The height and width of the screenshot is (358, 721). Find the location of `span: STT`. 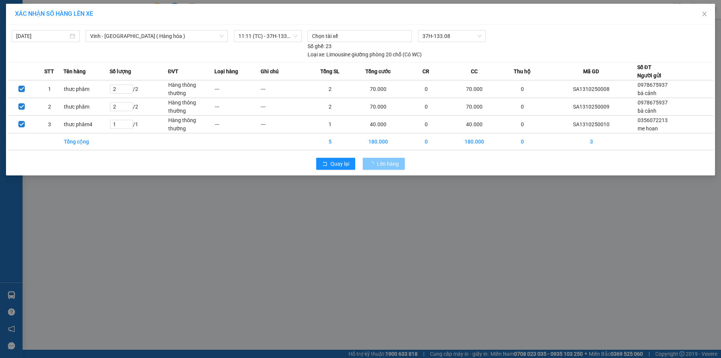

span: STT is located at coordinates (49, 71).